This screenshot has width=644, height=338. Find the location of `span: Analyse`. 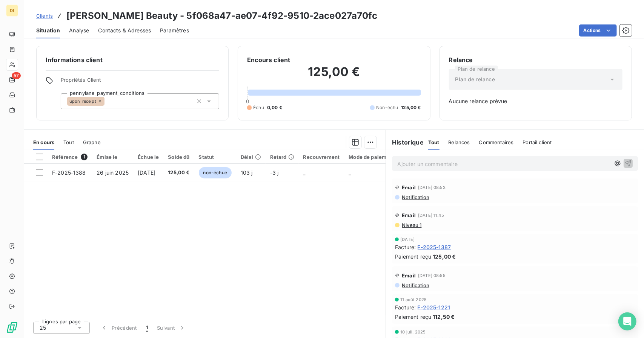

span: Analyse is located at coordinates (79, 31).